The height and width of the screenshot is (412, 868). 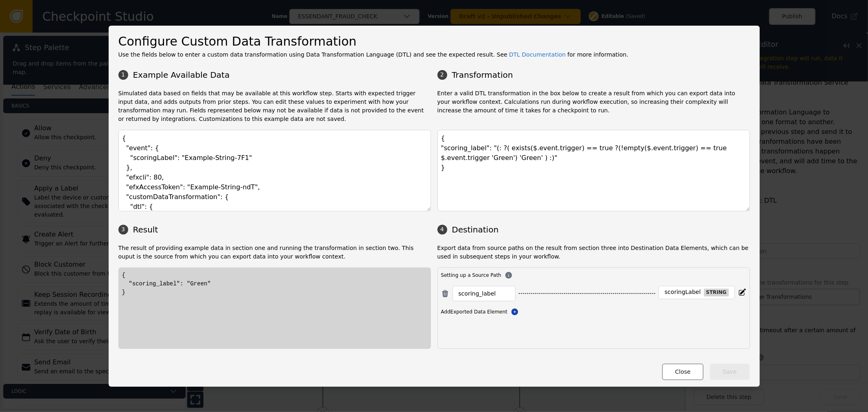 I want to click on div: Add Exported Data Element, so click(x=594, y=311).